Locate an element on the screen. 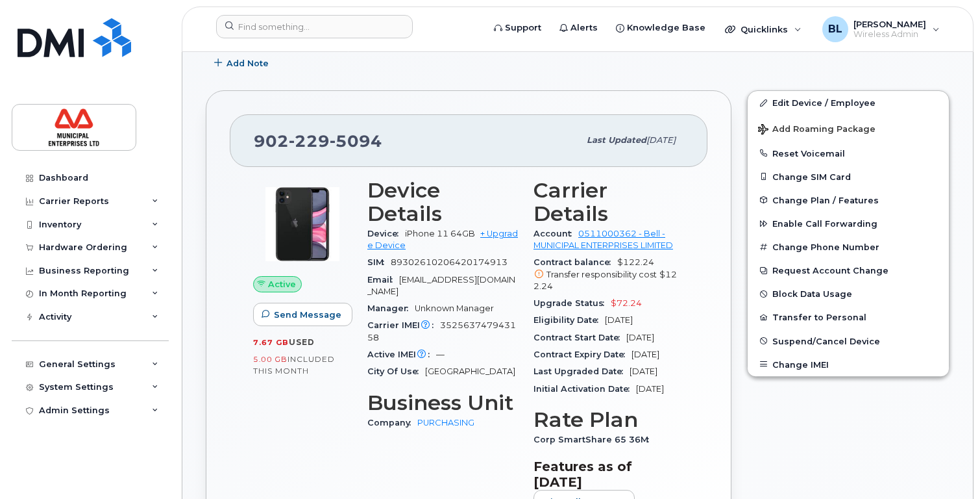 Image resolution: width=980 pixels, height=499 pixels. button: Change Phone Number is located at coordinates (848, 247).